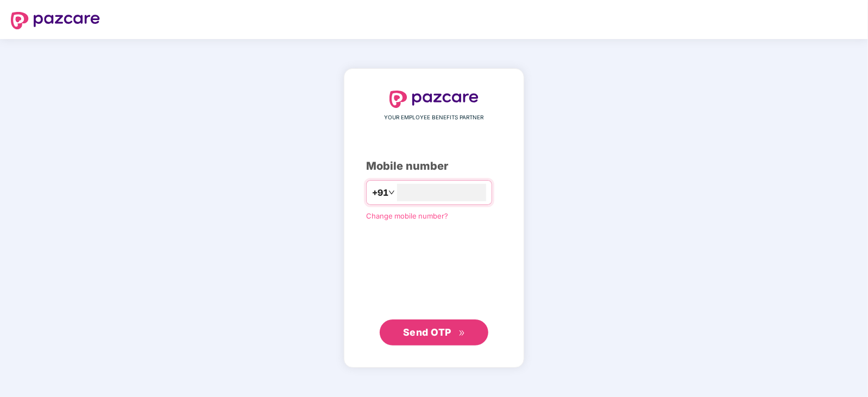  I want to click on span: +91, so click(380, 193).